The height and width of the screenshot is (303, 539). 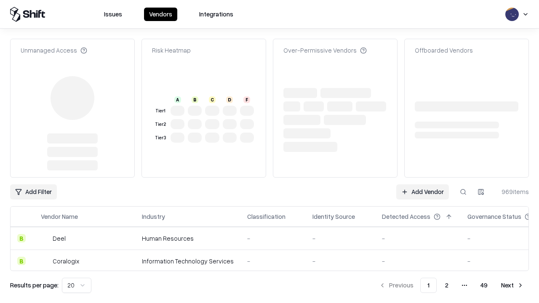 What do you see at coordinates (212, 100) in the screenshot?
I see `div: C` at bounding box center [212, 100].